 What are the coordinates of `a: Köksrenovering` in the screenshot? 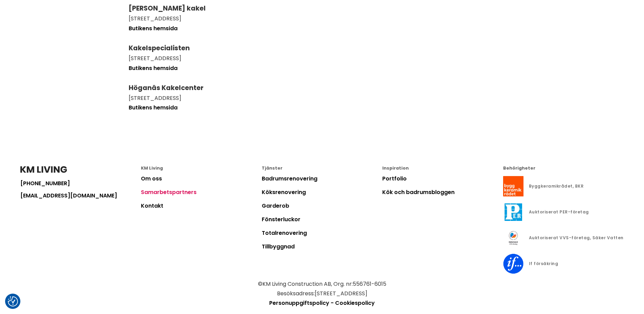 It's located at (284, 192).